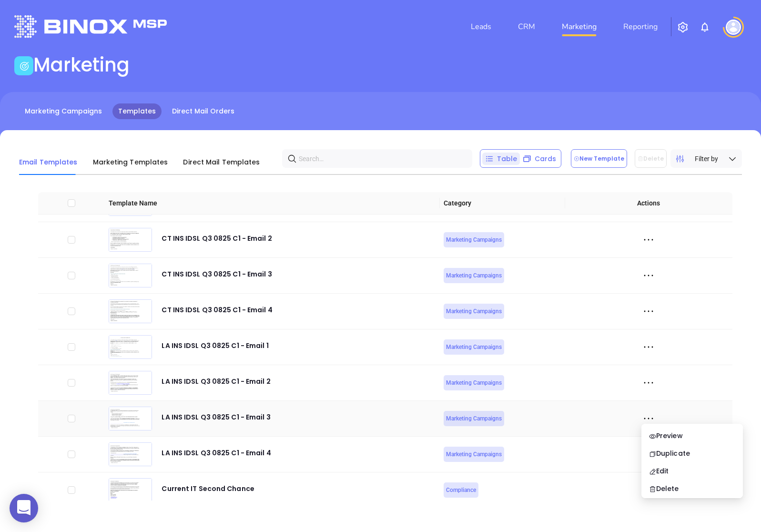  I want to click on th: Template Name, so click(272, 203).